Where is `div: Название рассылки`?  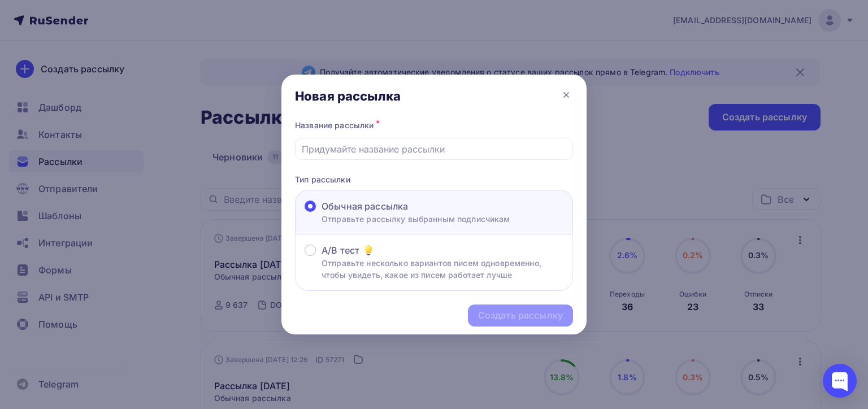
div: Название рассылки is located at coordinates (434, 125).